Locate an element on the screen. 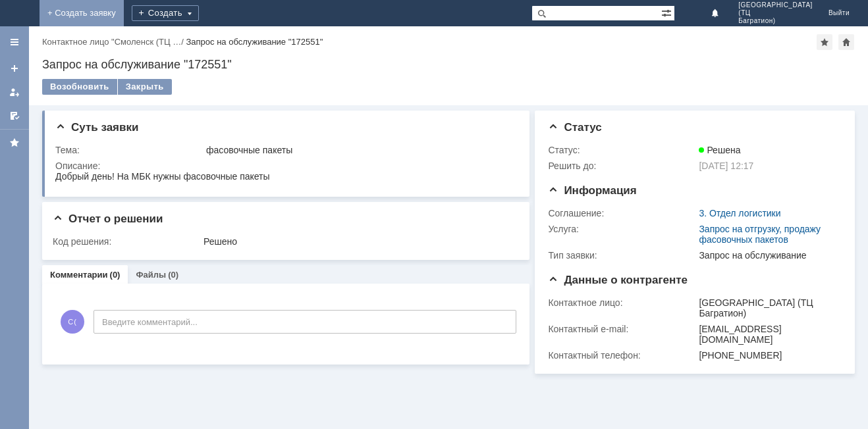 The image size is (868, 429). div: Описание: is located at coordinates (285, 166).